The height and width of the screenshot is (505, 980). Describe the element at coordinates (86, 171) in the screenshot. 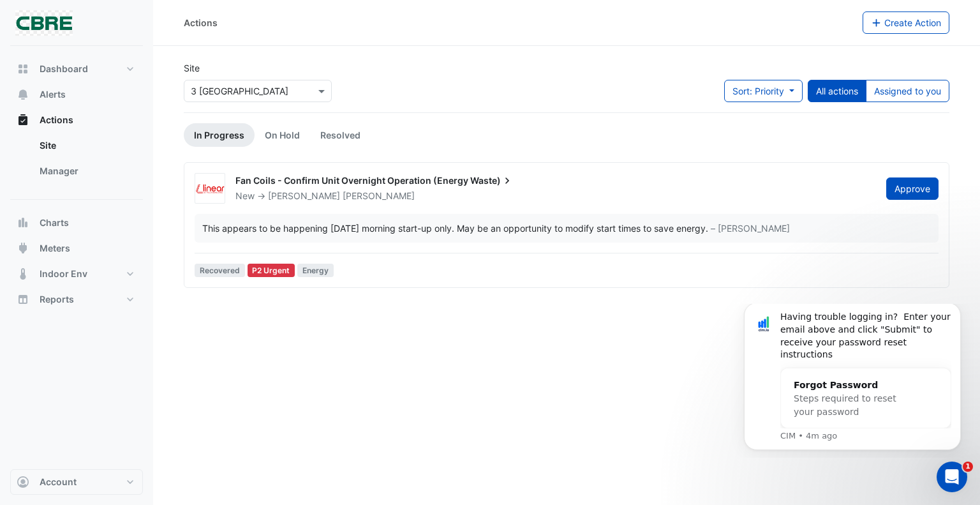

I see `a: Manager` at that location.